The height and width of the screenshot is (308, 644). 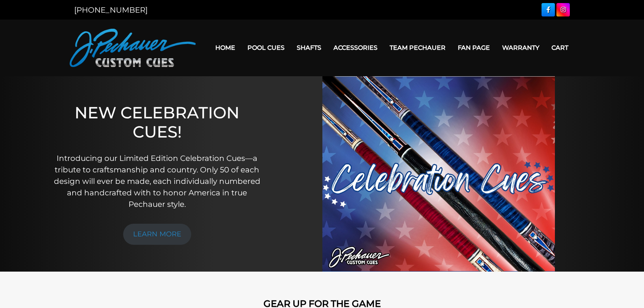 What do you see at coordinates (560, 47) in the screenshot?
I see `a: Cart` at bounding box center [560, 47].